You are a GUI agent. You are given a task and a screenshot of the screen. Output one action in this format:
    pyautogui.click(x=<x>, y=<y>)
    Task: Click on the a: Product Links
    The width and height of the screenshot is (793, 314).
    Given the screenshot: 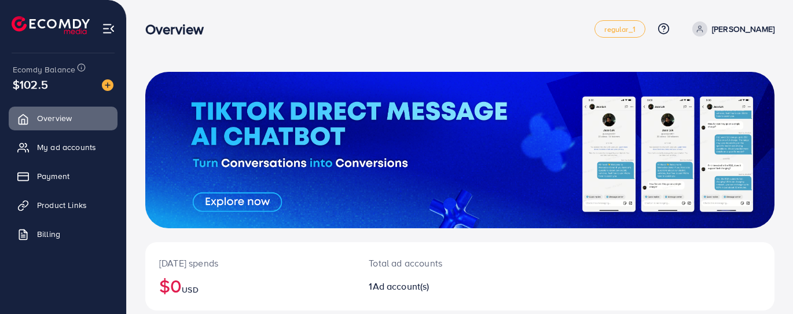 What is the action you would take?
    pyautogui.click(x=63, y=205)
    